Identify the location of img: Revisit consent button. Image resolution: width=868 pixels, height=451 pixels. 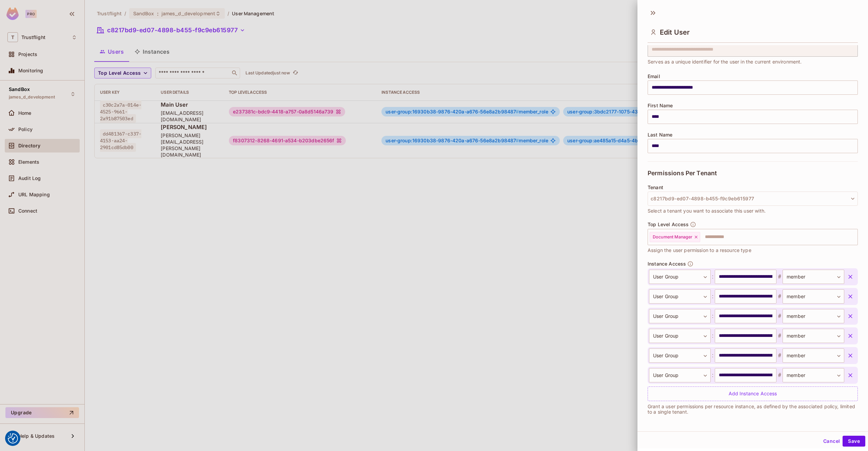
(13, 438).